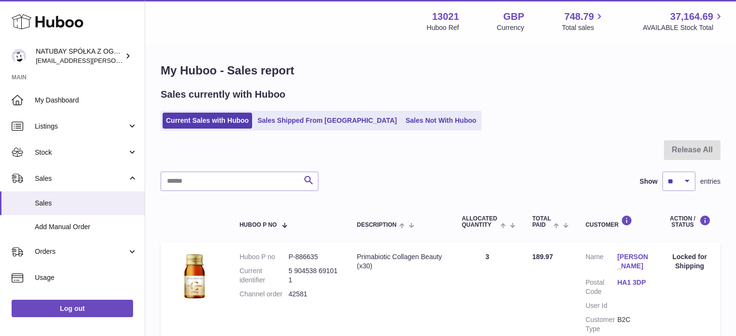 The width and height of the screenshot is (736, 336). Describe the element at coordinates (684, 28) in the screenshot. I see `span: AVAILABLE Stock Total` at that location.